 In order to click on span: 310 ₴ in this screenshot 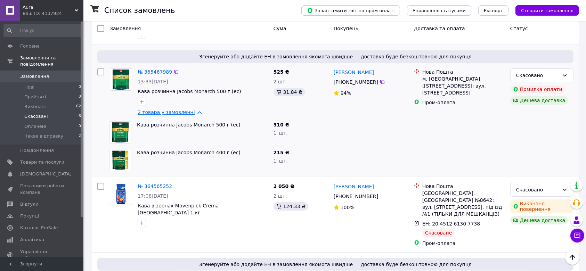, I will do `click(282, 125)`.